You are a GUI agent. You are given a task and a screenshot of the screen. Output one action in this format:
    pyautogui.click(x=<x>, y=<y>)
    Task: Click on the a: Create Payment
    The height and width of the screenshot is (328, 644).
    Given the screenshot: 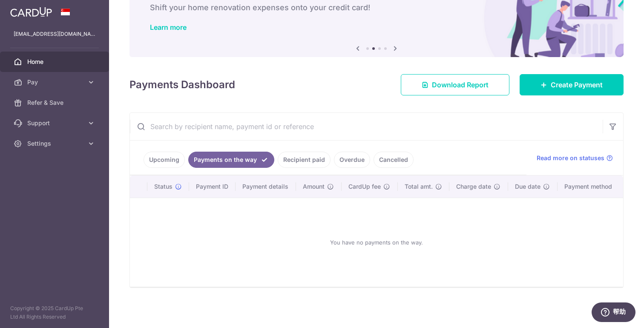 What is the action you would take?
    pyautogui.click(x=571, y=85)
    